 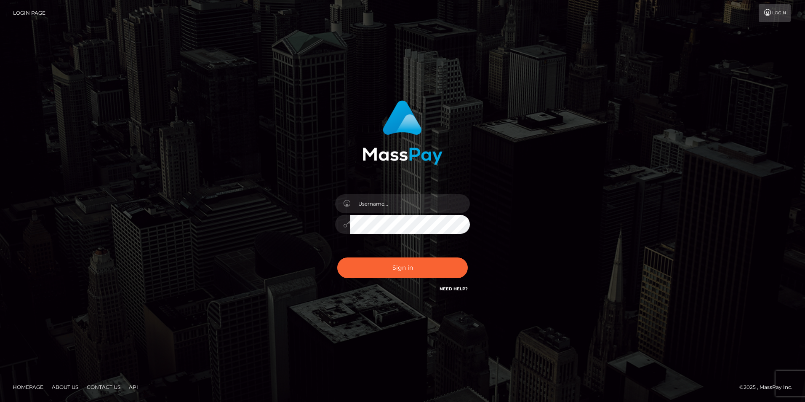 What do you see at coordinates (410, 203) in the screenshot?
I see `input: Username...` at bounding box center [410, 203].